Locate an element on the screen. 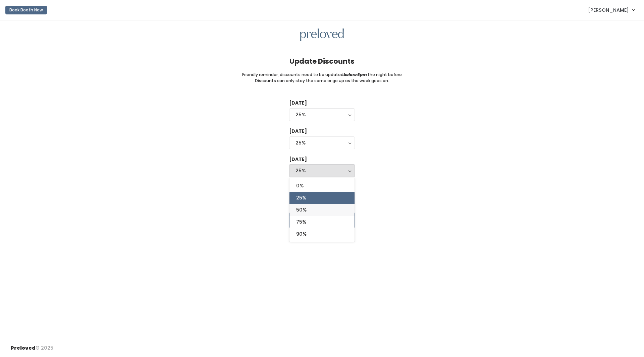 The height and width of the screenshot is (357, 644). span: 75% is located at coordinates (301, 222).